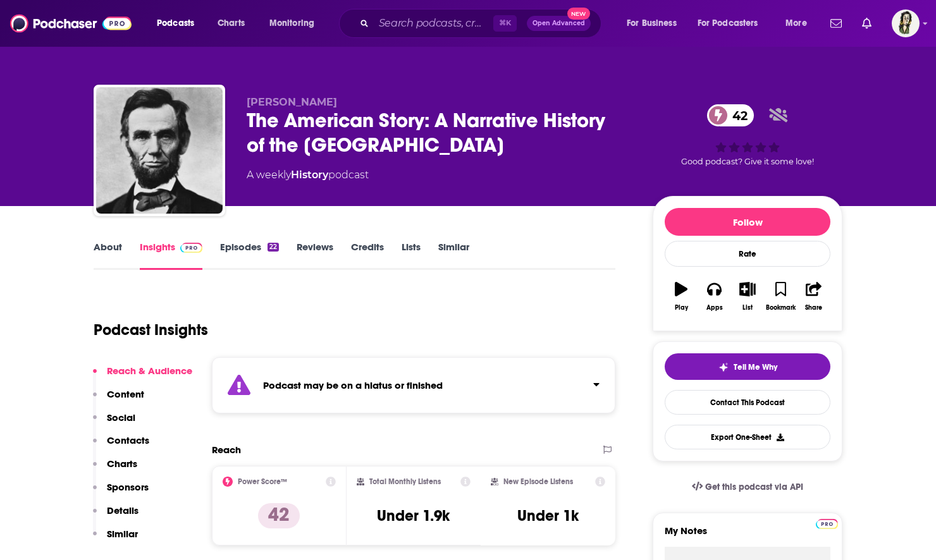 The height and width of the screenshot is (560, 936). What do you see at coordinates (120, 446) in the screenshot?
I see `button: Contacts` at bounding box center [120, 446].